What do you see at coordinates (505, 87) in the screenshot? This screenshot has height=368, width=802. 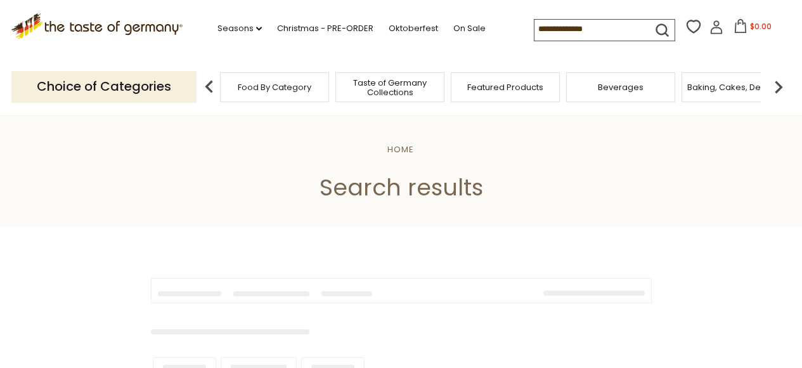 I see `a: Featured Products` at bounding box center [505, 87].